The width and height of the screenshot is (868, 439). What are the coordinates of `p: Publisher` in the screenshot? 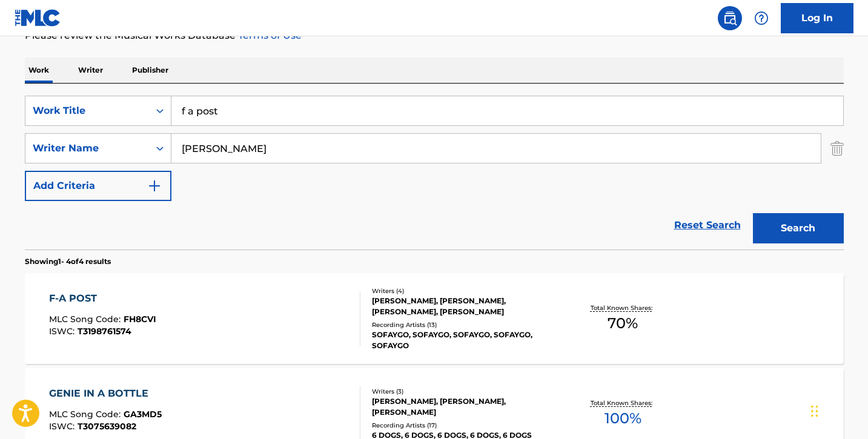 It's located at (150, 70).